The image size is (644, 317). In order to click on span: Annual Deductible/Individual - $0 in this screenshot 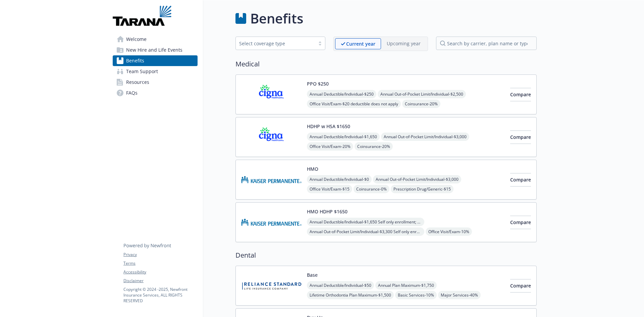, I will do `click(339, 179)`.